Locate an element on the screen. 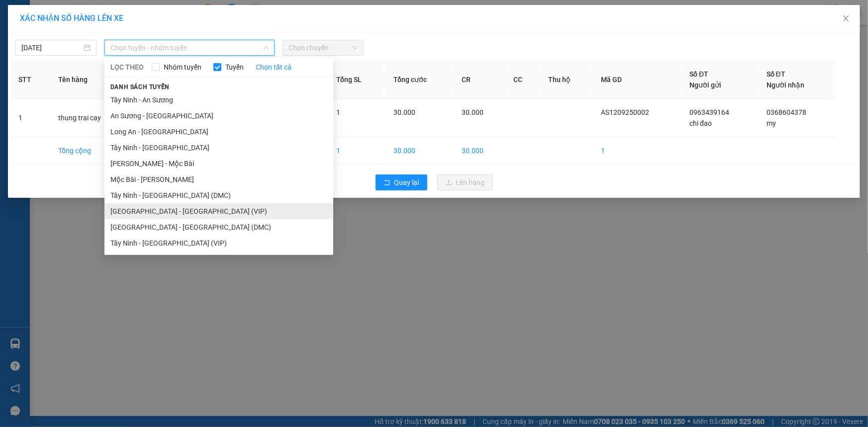 Image resolution: width=868 pixels, height=427 pixels. li: Hotline: 1900 8153 is located at coordinates (254, 43).